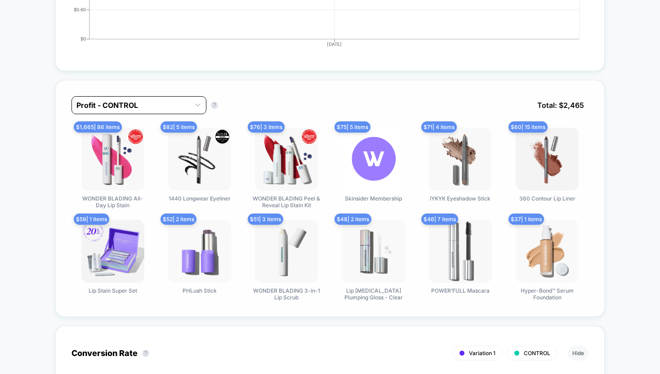 The height and width of the screenshot is (374, 660). What do you see at coordinates (286, 294) in the screenshot?
I see `span: WONDER BLADING 3-in-1 Lip Scrub` at bounding box center [286, 294].